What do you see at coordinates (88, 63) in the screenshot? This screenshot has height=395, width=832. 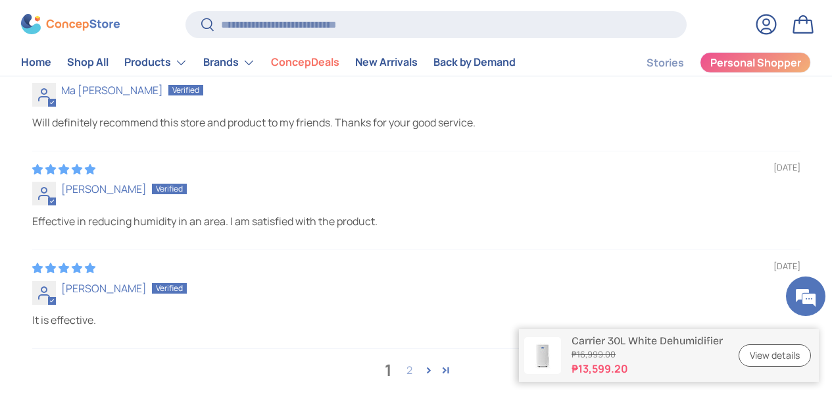 I see `a: Shop All` at bounding box center [88, 63].